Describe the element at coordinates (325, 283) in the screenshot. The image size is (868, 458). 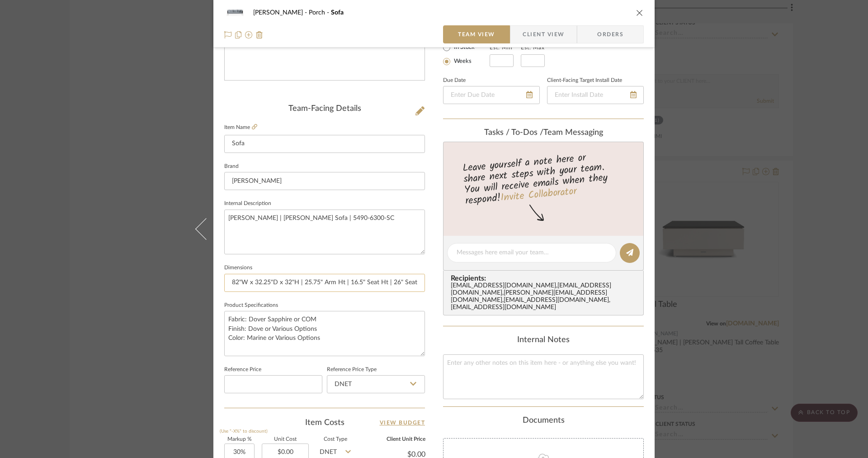
I see `input: Enter the dimensions of this item` at that location.